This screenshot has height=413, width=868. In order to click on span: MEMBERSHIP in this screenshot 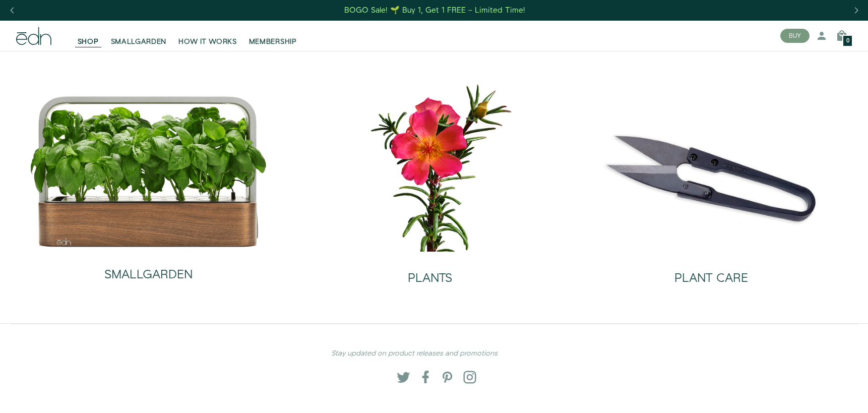, I will do `click(273, 42)`.